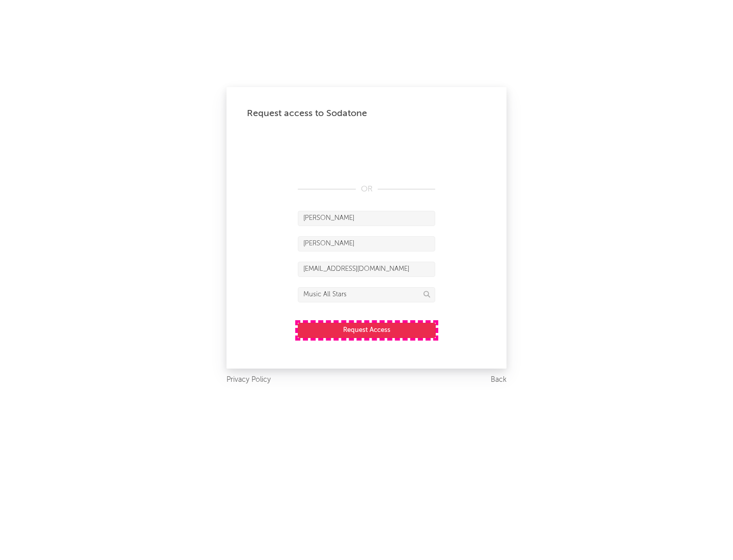 This screenshot has width=733, height=560. What do you see at coordinates (366, 330) in the screenshot?
I see `button: Request Access` at bounding box center [366, 330].